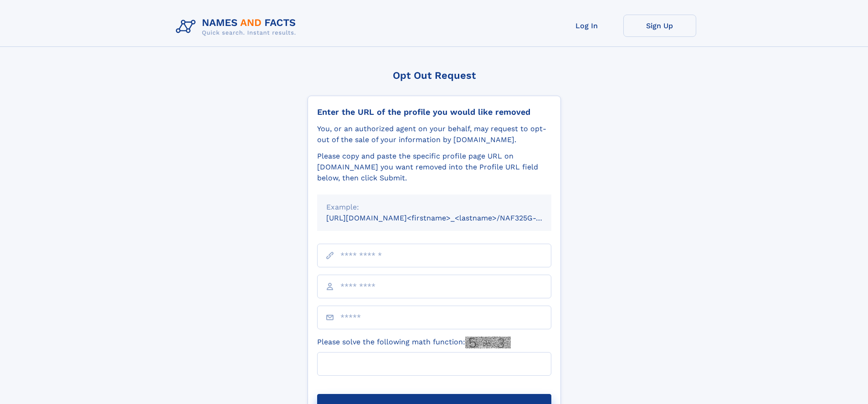  What do you see at coordinates (660, 26) in the screenshot?
I see `a: Sign Up` at bounding box center [660, 26].